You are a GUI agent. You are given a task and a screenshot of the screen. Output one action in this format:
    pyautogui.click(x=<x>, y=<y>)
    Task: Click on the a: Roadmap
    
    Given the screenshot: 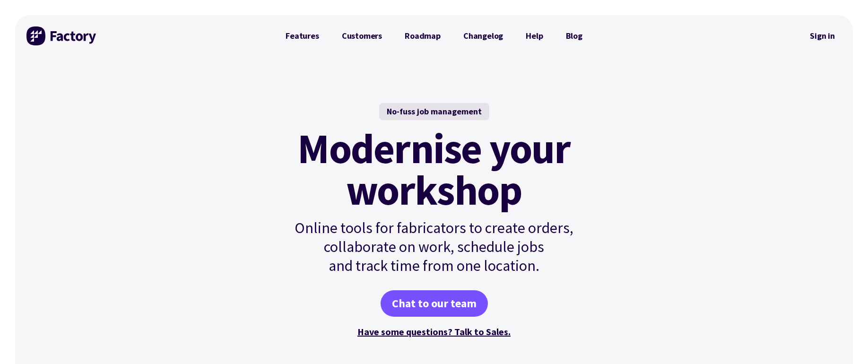 What is the action you would take?
    pyautogui.click(x=423, y=36)
    